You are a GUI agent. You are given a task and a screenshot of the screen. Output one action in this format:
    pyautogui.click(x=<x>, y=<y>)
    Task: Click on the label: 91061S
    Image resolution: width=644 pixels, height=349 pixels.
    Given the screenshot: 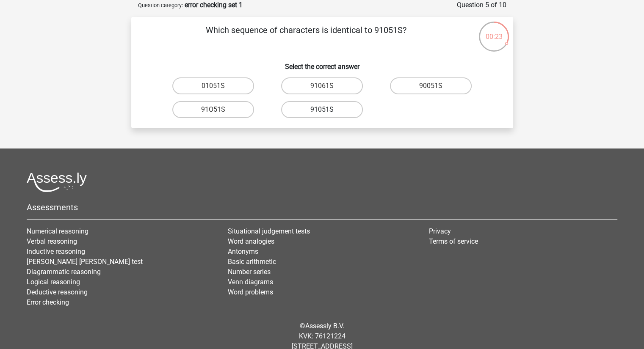 What is the action you would take?
    pyautogui.click(x=322, y=86)
    